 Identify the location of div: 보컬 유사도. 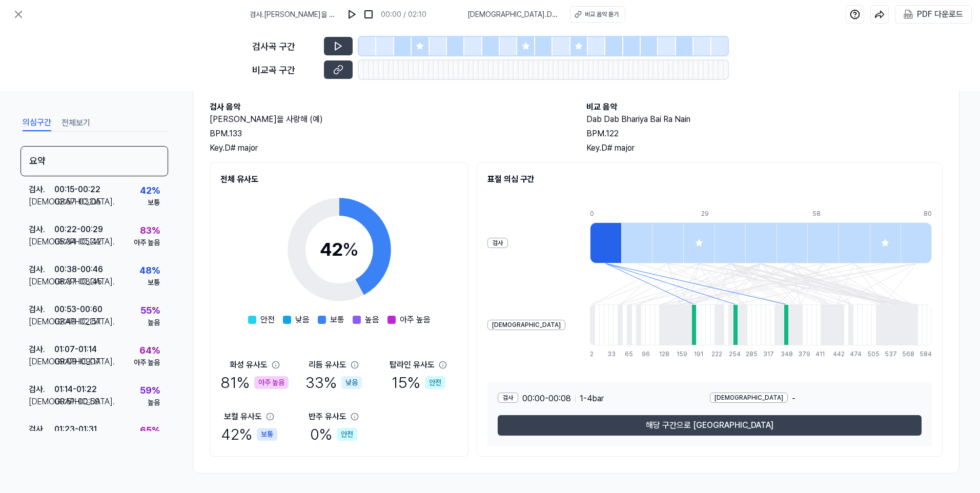
(243, 417).